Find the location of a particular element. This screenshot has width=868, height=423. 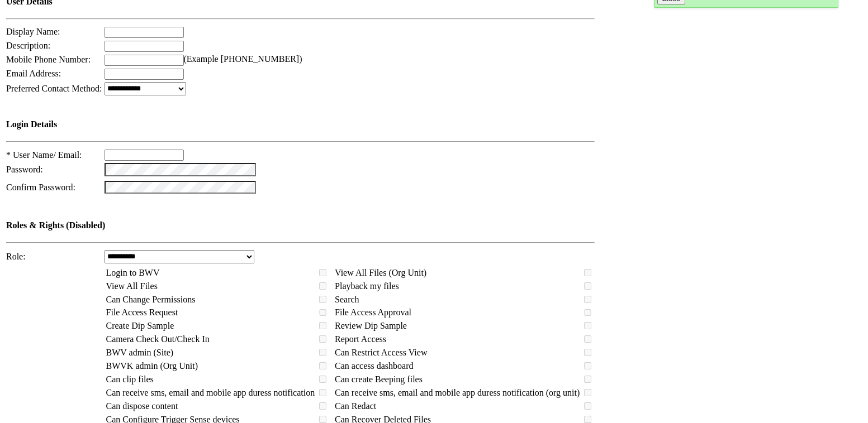

span: File Access Request is located at coordinates (142, 312).